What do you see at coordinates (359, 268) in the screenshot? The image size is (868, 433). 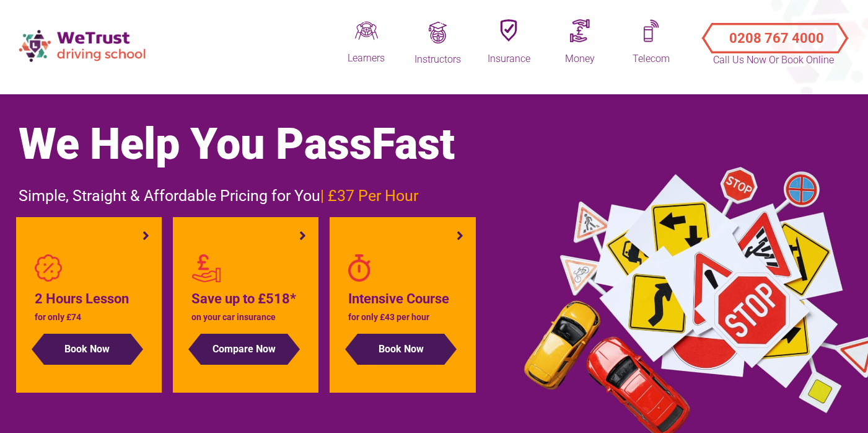 I see `img: stopwatch-regular.png` at bounding box center [359, 268].